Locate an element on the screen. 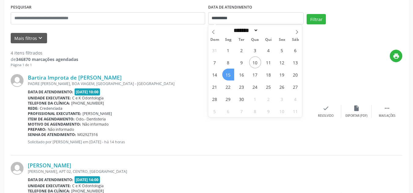  b: Senha de atendimento: is located at coordinates (52, 135).